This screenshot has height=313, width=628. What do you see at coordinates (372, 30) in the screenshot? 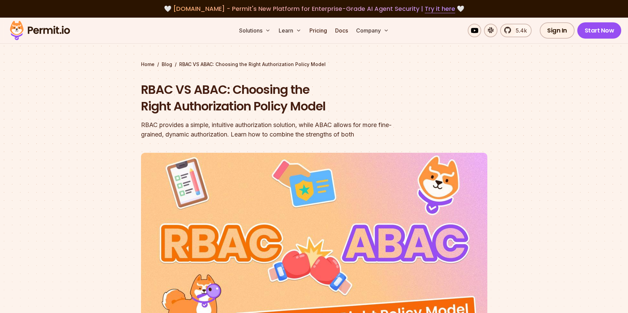
I see `button: Company` at bounding box center [372, 30].